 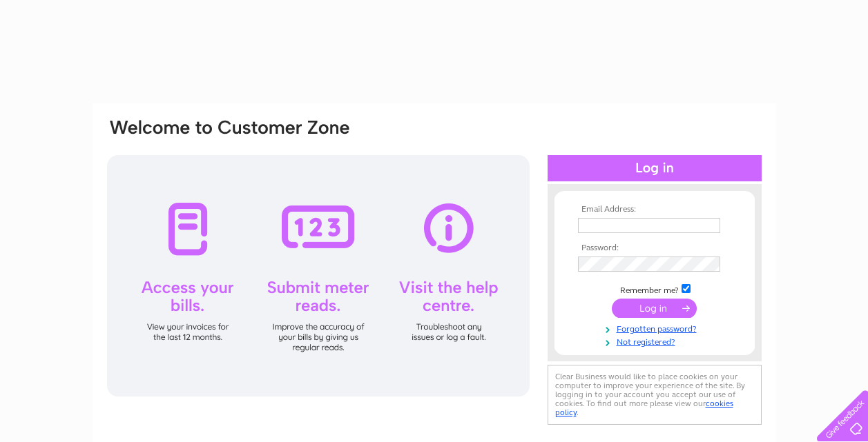 I want to click on td: Remember me?, so click(x=654, y=289).